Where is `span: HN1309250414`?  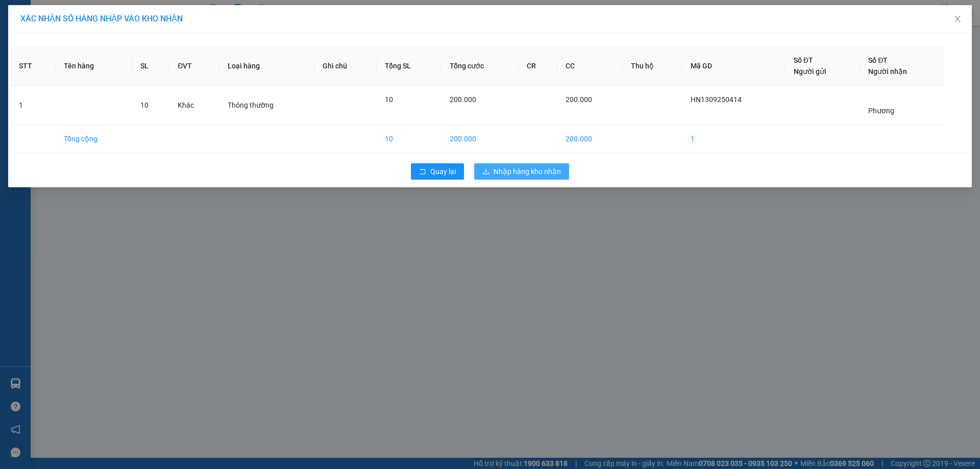
span: HN1309250414 is located at coordinates (716, 99).